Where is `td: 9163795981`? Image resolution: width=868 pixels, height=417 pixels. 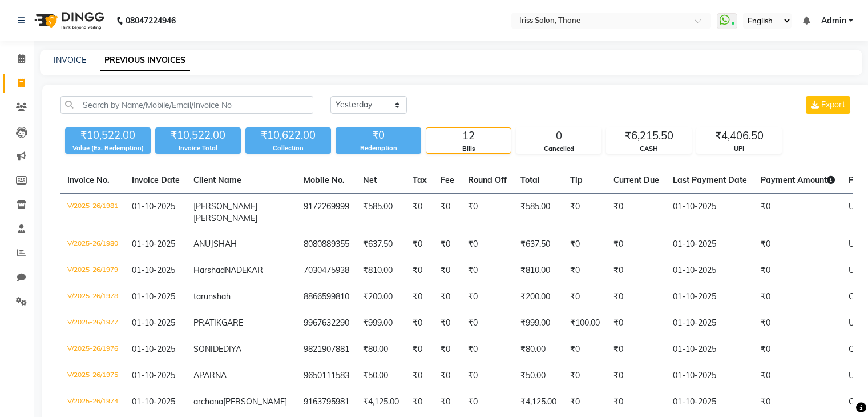 td: 9163795981 is located at coordinates (327, 402).